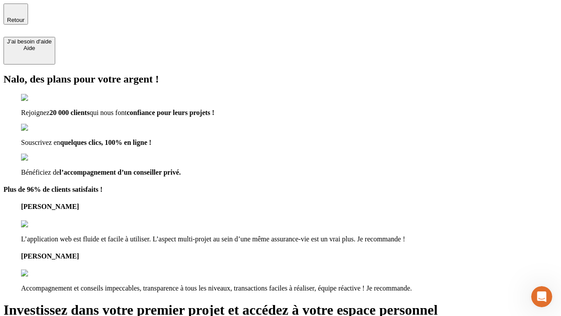 The width and height of the screenshot is (561, 316). What do you see at coordinates (106, 142) in the screenshot?
I see `span: quelques clics, 100% en ligne !` at bounding box center [106, 142].